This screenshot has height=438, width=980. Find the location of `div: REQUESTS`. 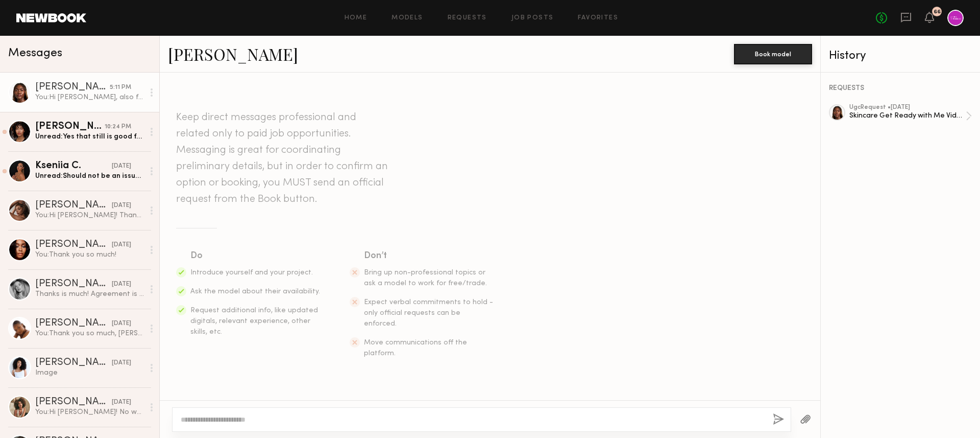

div: REQUESTS is located at coordinates (901, 88).